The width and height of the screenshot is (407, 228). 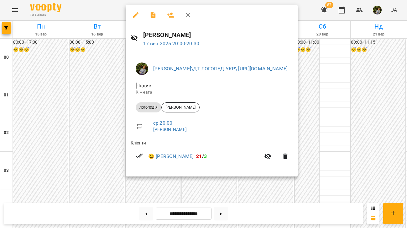 What do you see at coordinates (142, 69) in the screenshot?
I see `img: b75e9dd987c236d6cf194ef640b45b7d.jpg` at bounding box center [142, 69].